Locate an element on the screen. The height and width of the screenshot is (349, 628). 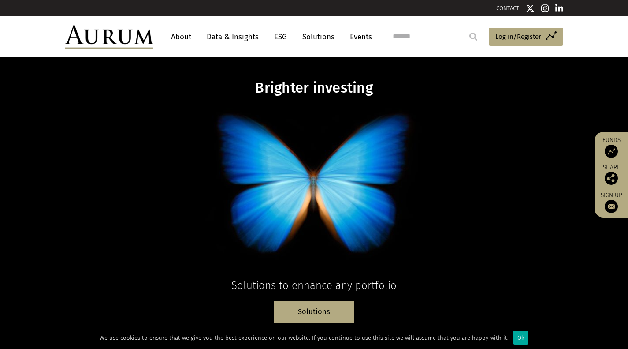
div: Share is located at coordinates (612, 175).